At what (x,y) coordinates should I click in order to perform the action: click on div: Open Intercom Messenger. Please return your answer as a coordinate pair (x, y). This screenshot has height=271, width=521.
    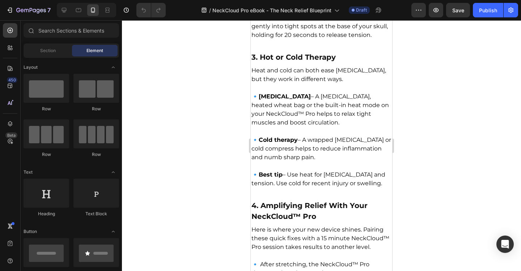
    Looking at the image, I should click on (505, 244).